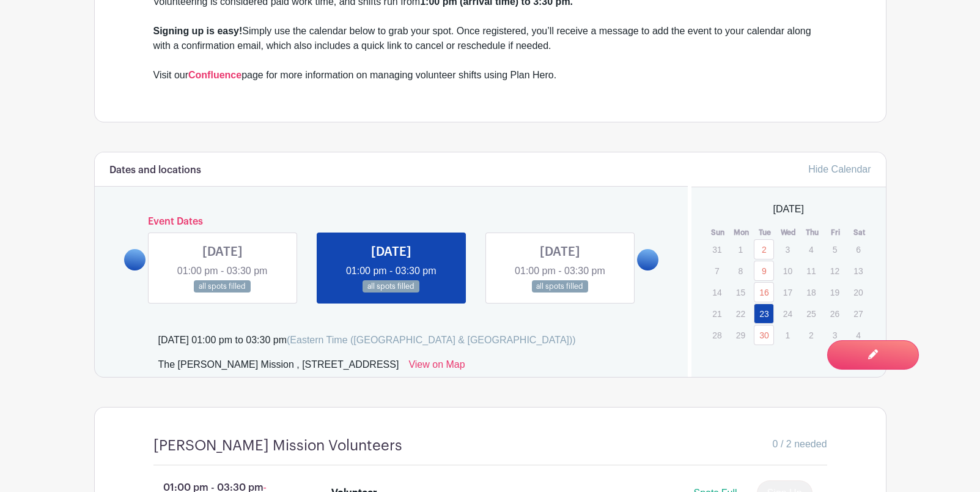 This screenshot has height=492, width=980. What do you see at coordinates (717, 249) in the screenshot?
I see `p: 31` at bounding box center [717, 249].